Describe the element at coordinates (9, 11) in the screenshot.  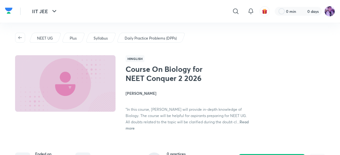
I see `a: Company Logo` at that location.